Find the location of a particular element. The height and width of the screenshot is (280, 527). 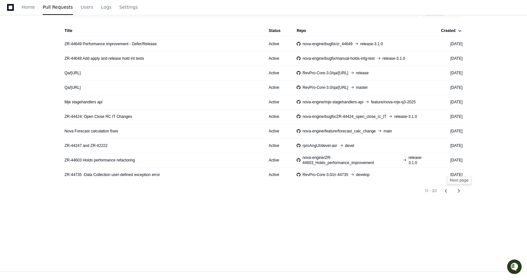

div: Next page is located at coordinates (459, 180).